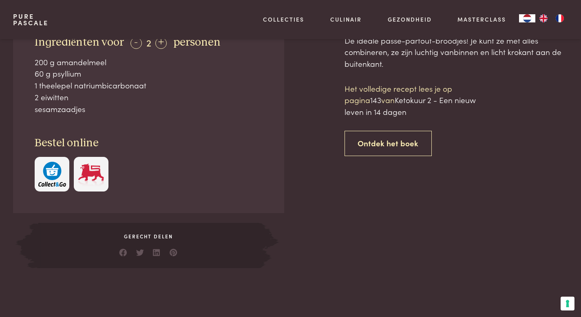  What do you see at coordinates (376, 100) in the screenshot?
I see `span: 143` at bounding box center [376, 100].